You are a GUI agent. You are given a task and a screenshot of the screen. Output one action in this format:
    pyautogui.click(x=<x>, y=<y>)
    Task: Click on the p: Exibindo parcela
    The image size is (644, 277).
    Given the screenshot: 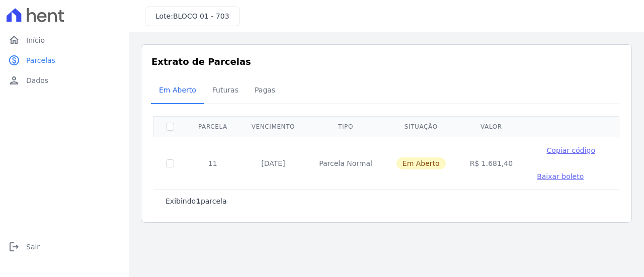 What is the action you would take?
    pyautogui.click(x=196, y=201)
    